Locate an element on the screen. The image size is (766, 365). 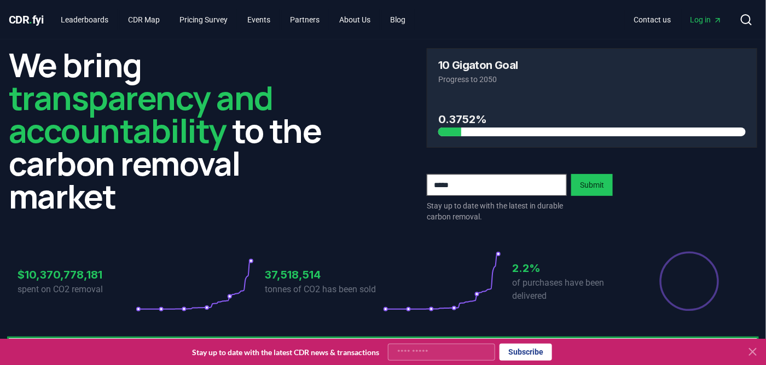
a: CDR.fyi is located at coordinates (26, 20).